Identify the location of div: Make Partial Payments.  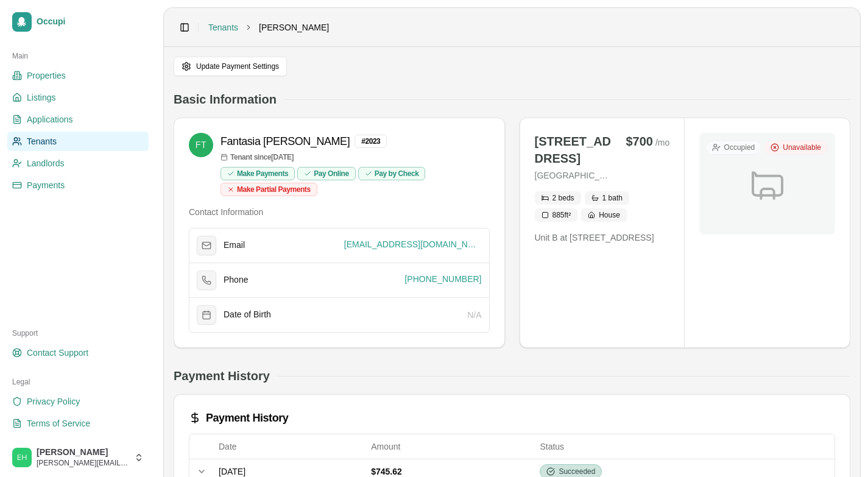
(269, 190).